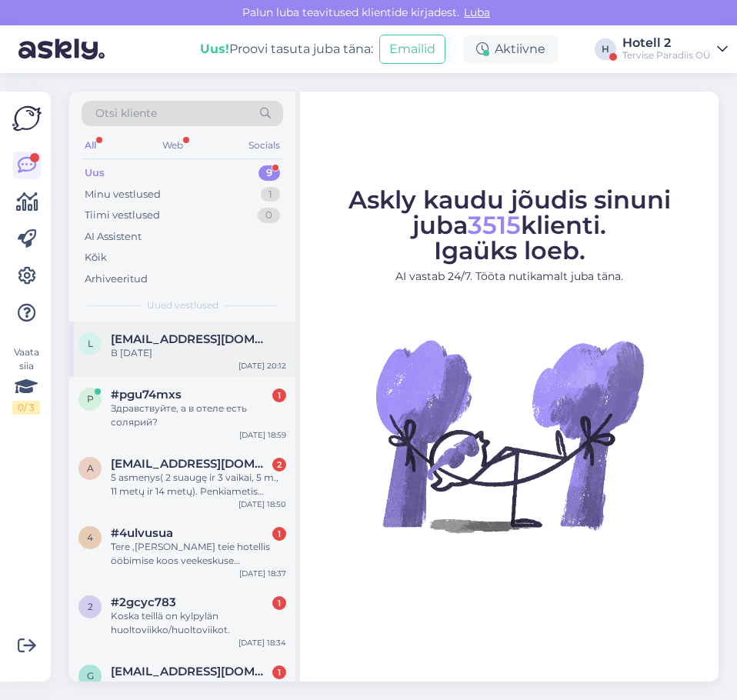  Describe the element at coordinates (141, 533) in the screenshot. I see `span: #4ulvusua` at that location.